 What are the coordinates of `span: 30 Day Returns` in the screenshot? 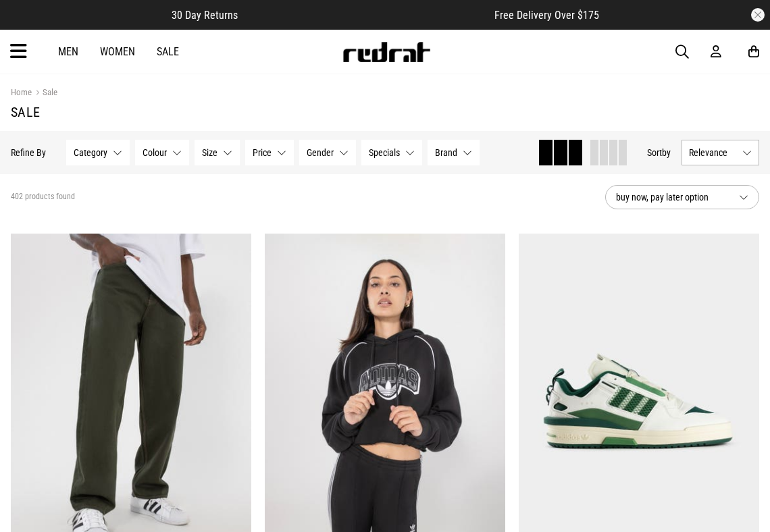 It's located at (205, 15).